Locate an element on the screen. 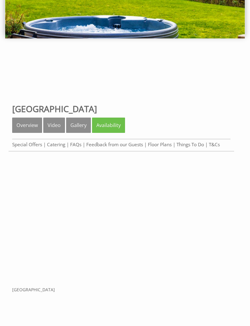 The width and height of the screenshot is (250, 326). a: Availability is located at coordinates (108, 125).